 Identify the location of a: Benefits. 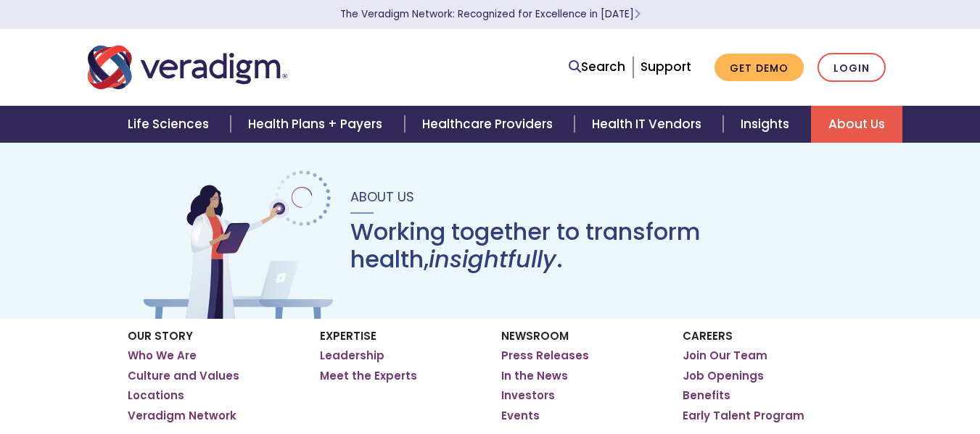
(707, 396).